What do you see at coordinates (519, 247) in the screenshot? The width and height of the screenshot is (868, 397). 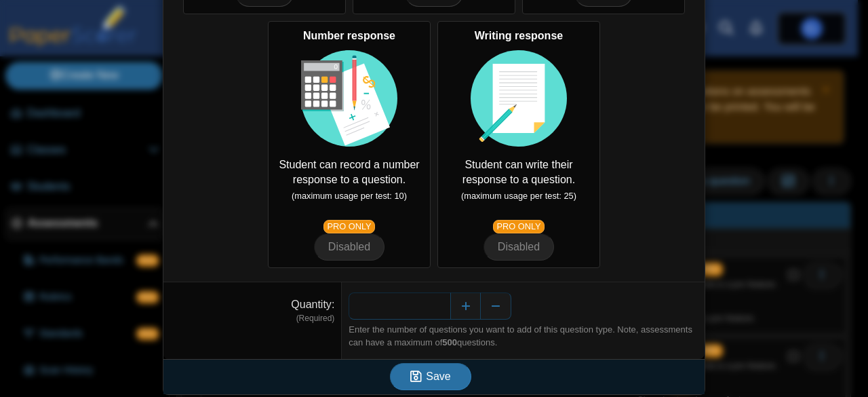 I see `button: Writing response Student can write their response to a question. (maximum usage per test: 25) PRO...` at bounding box center [519, 247].